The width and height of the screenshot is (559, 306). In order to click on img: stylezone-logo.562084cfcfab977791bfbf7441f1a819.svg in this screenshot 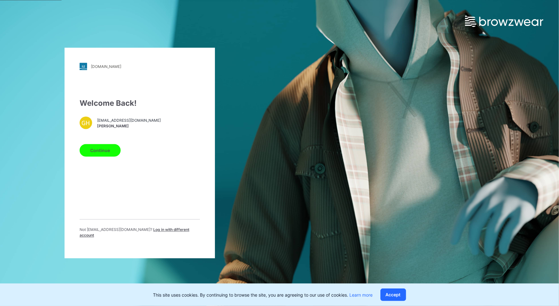, I will do `click(83, 67)`.